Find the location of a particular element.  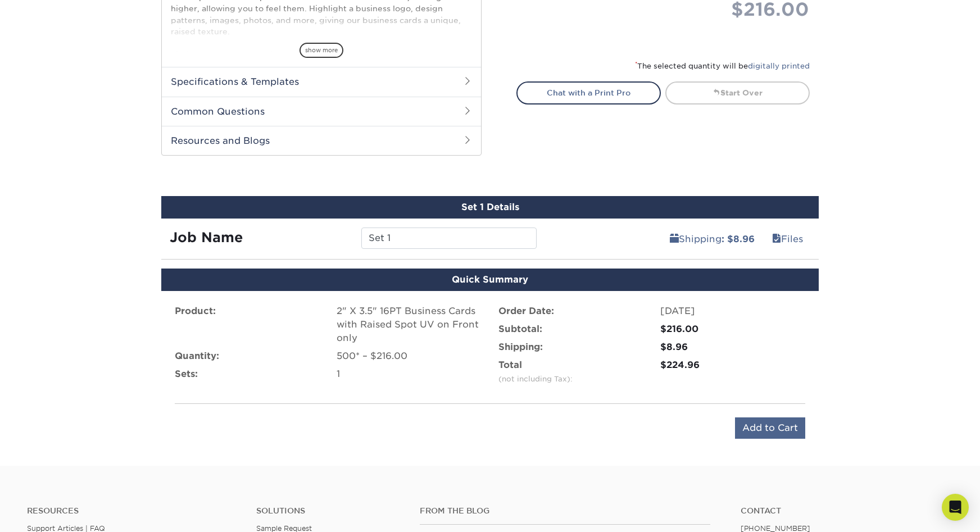

strong: Job Name is located at coordinates (206, 238).